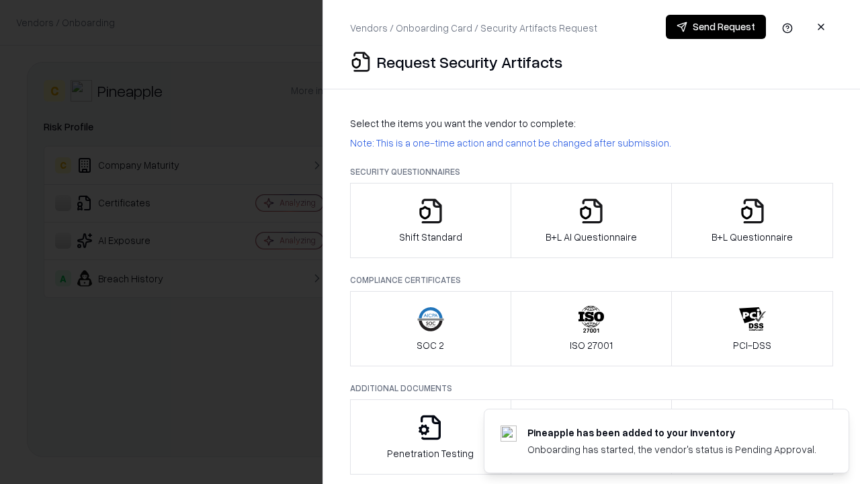 The height and width of the screenshot is (484, 860). I want to click on img: pineappleenergy.com, so click(508, 433).